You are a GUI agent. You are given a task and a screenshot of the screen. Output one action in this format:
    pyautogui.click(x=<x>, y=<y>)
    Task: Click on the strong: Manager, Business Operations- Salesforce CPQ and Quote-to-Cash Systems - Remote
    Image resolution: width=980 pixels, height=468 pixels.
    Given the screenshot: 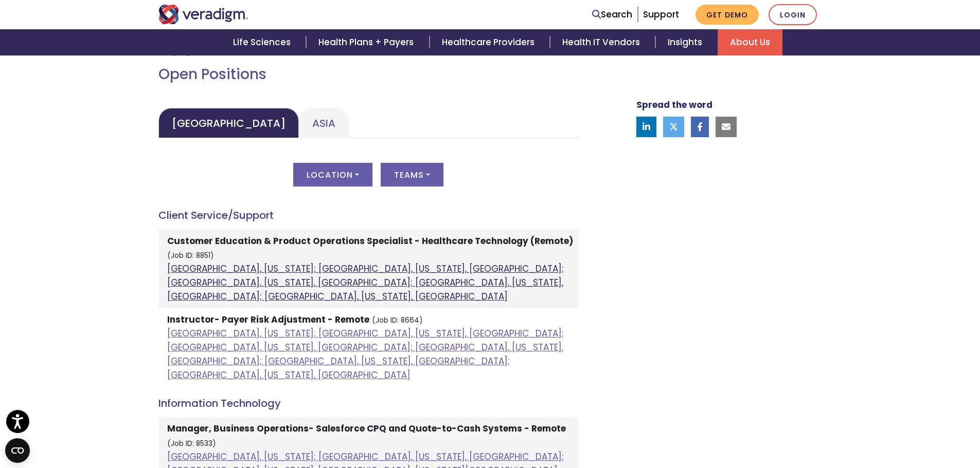 What is the action you would take?
    pyautogui.click(x=366, y=429)
    